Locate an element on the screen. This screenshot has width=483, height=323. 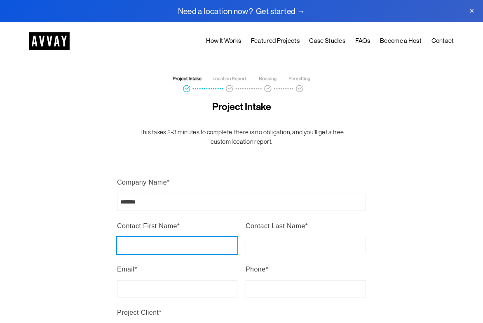
a: FAQs is located at coordinates (363, 41).